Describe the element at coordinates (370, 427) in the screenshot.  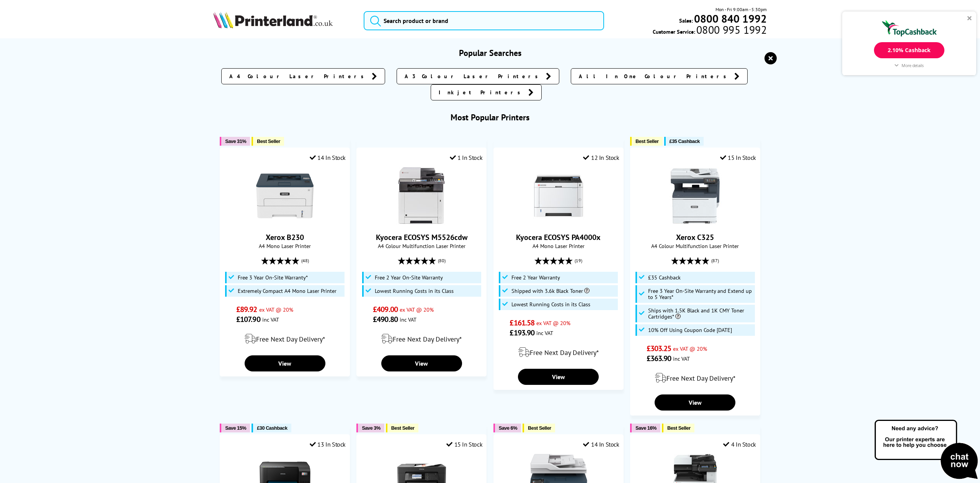
I see `button: Save 3%` at that location.